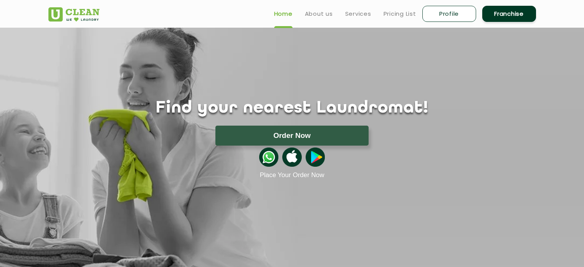  What do you see at coordinates (284, 14) in the screenshot?
I see `a: Home` at bounding box center [284, 14].